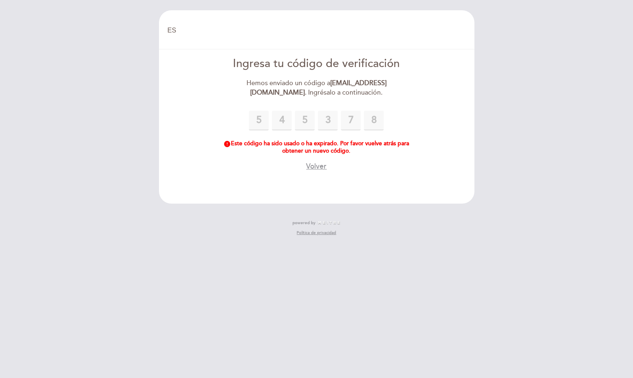 Image resolution: width=633 pixels, height=378 pixels. Describe the element at coordinates (329, 223) in the screenshot. I see `img: MEITRE` at that location.